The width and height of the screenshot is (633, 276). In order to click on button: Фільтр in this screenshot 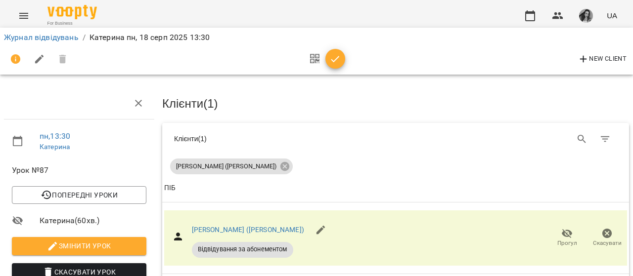, I will do `click(605, 139)`.